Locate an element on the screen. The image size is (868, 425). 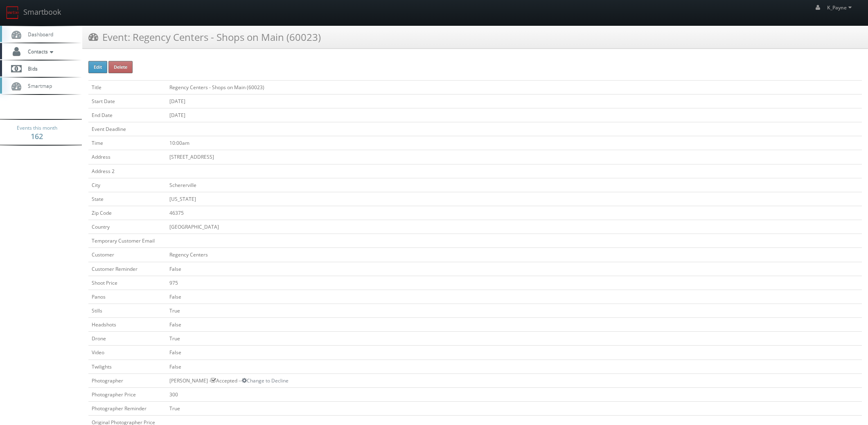
td: 46375 is located at coordinates (514, 213).